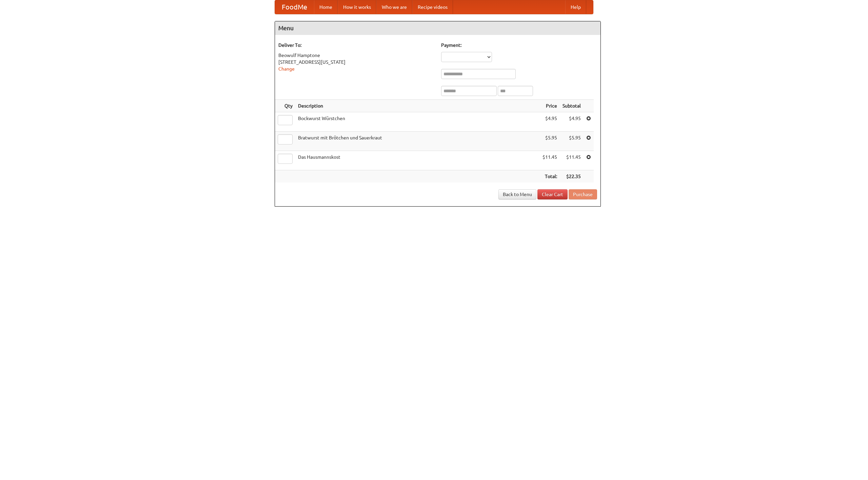 This screenshot has height=480, width=868. I want to click on a: How it works, so click(357, 7).